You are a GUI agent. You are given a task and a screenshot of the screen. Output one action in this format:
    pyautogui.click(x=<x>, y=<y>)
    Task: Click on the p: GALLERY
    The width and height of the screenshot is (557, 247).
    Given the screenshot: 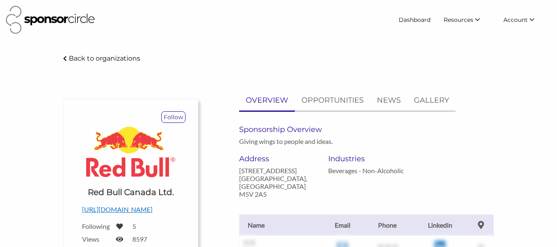 What is the action you would take?
    pyautogui.click(x=432, y=100)
    